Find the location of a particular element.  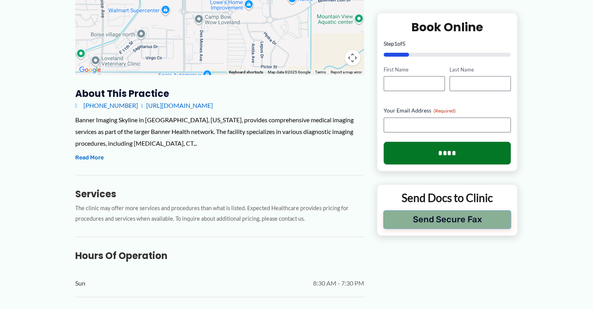

button: Send Secure Fax is located at coordinates (447, 220).